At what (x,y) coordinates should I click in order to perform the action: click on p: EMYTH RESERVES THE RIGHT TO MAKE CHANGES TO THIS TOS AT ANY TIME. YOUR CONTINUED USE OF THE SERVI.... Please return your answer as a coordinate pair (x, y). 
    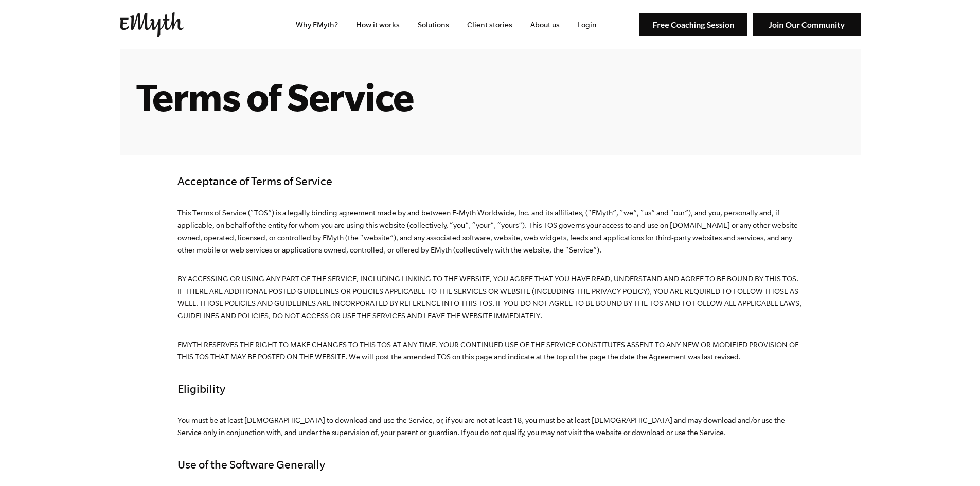
    Looking at the image, I should click on (490, 351).